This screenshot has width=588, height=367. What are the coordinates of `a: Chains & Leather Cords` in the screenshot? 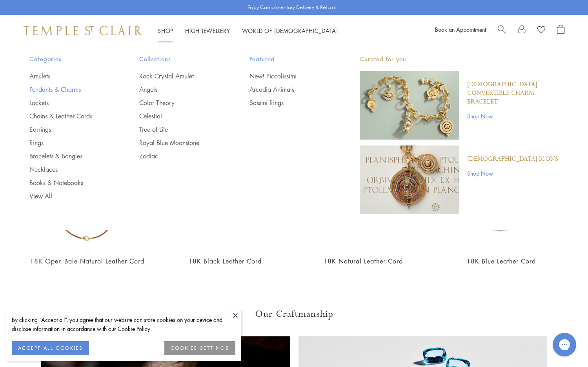 It's located at (68, 116).